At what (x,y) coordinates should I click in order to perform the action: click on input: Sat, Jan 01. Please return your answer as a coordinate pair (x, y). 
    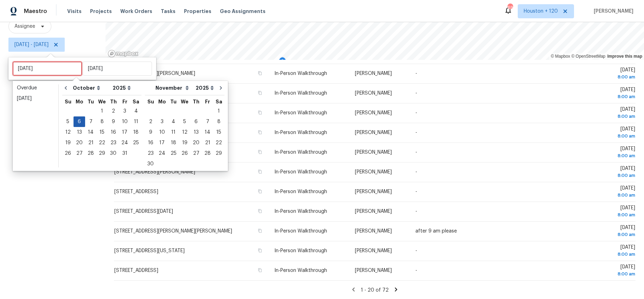
    Looking at the image, I should click on (47, 69).